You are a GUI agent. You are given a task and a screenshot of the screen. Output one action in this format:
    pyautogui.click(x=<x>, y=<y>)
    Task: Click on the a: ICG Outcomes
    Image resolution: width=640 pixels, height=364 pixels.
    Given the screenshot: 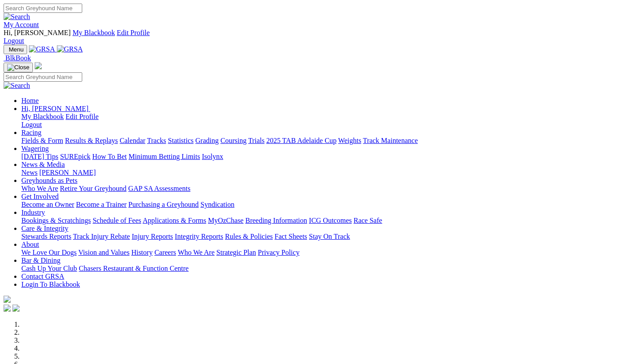 What is the action you would take?
    pyautogui.click(x=330, y=220)
    